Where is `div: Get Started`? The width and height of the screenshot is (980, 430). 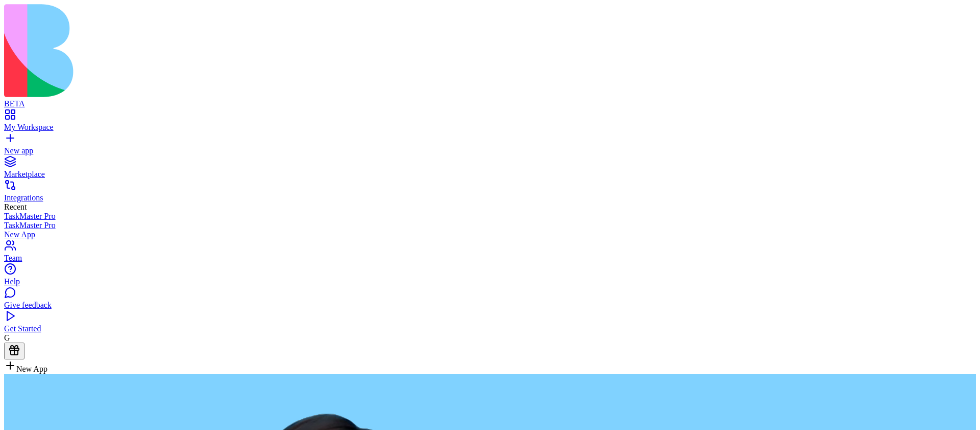
div: Get Started is located at coordinates (490, 329).